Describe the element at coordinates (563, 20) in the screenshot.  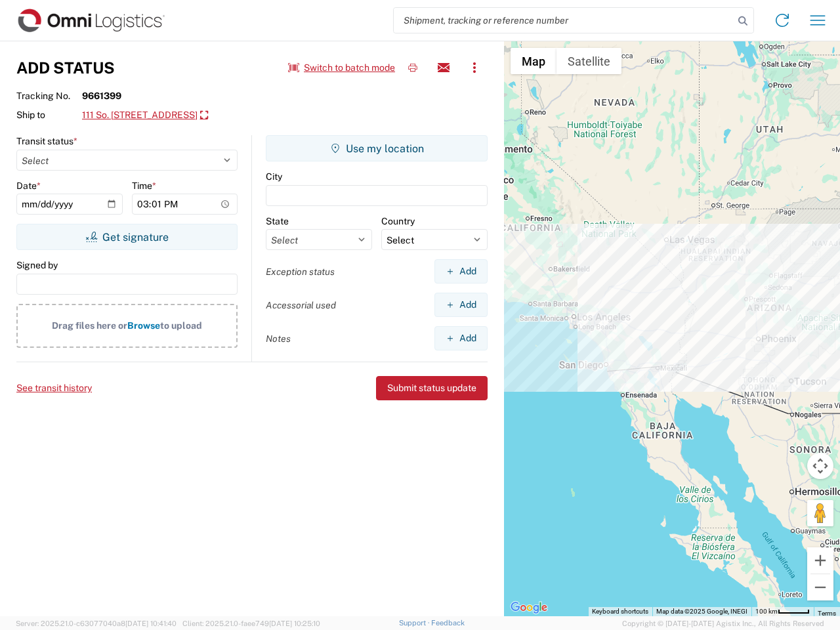
I see `input: Shipment, tracking or reference number` at that location.